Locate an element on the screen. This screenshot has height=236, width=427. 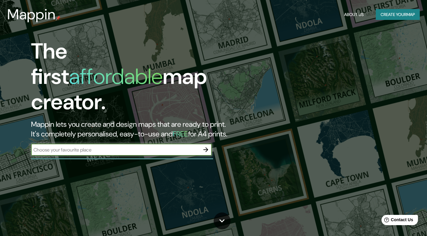
img: mappin-pin is located at coordinates (58, 18).